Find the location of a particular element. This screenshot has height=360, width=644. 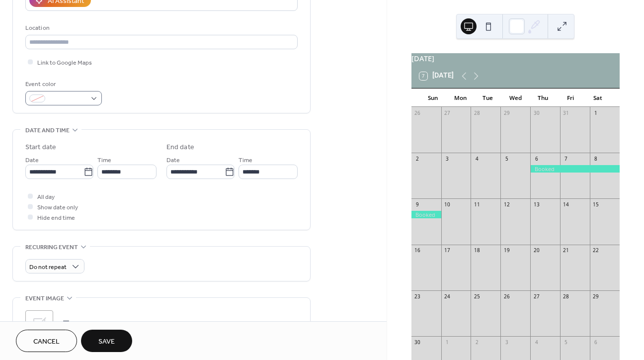

div: Sat is located at coordinates (598, 98).